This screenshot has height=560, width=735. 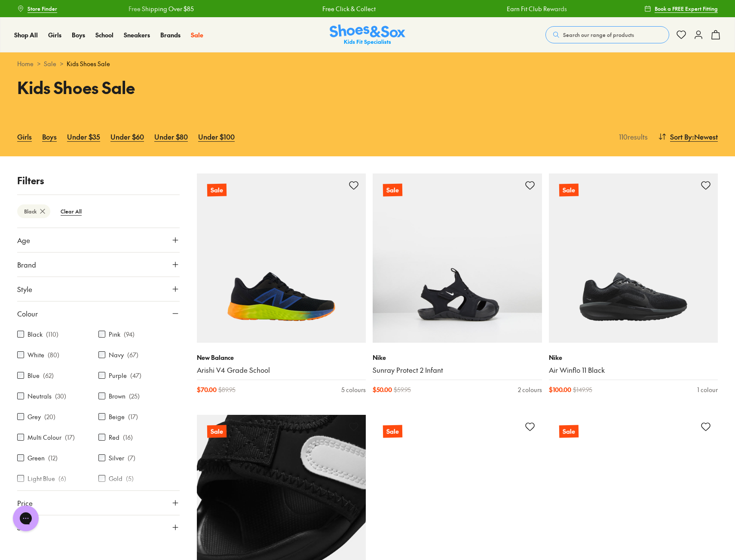 I want to click on button: Style, so click(x=98, y=289).